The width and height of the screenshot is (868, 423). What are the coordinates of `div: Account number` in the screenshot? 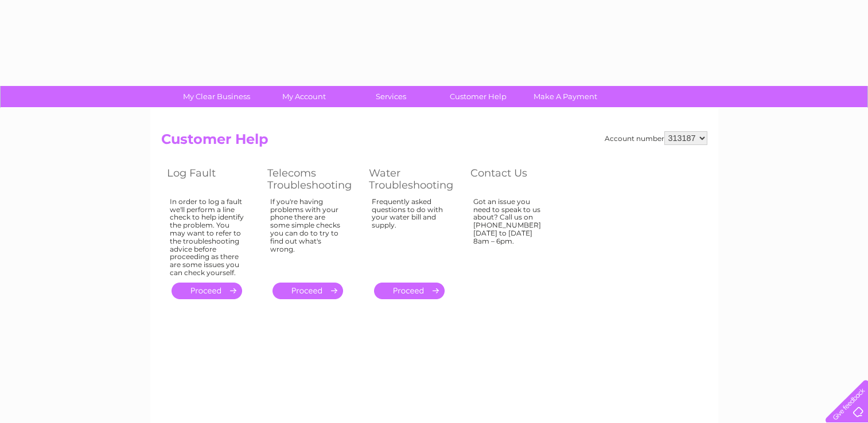 It's located at (655, 139).